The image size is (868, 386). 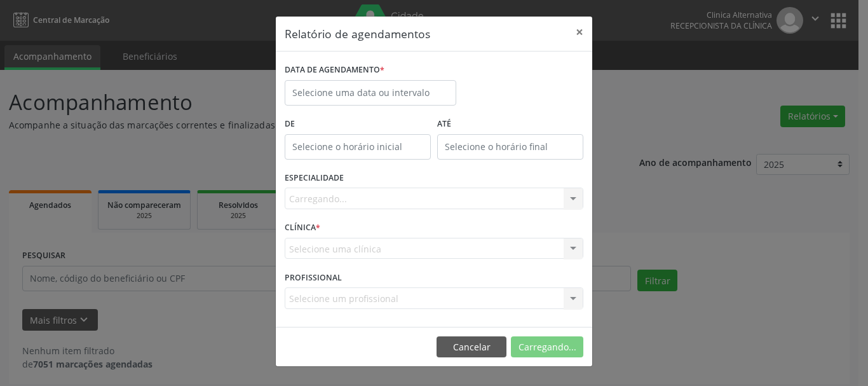 What do you see at coordinates (510, 147) in the screenshot?
I see `input: Selecione o horário final` at bounding box center [510, 147].